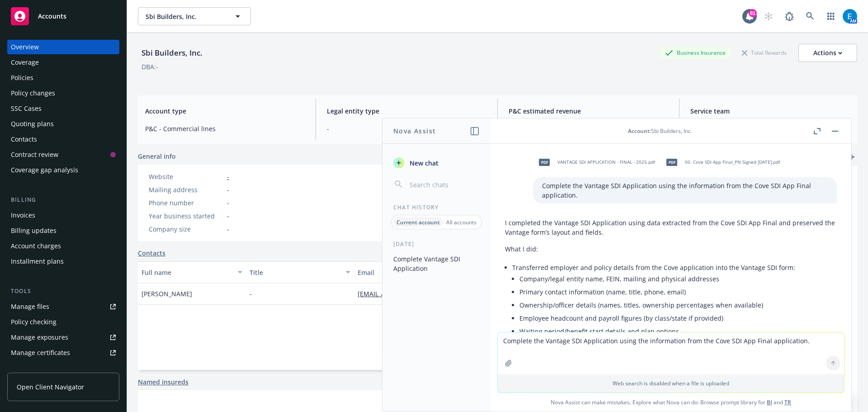 This screenshot has height=412, width=868. What do you see at coordinates (33, 322) in the screenshot?
I see `div: Policy checking` at bounding box center [33, 322].